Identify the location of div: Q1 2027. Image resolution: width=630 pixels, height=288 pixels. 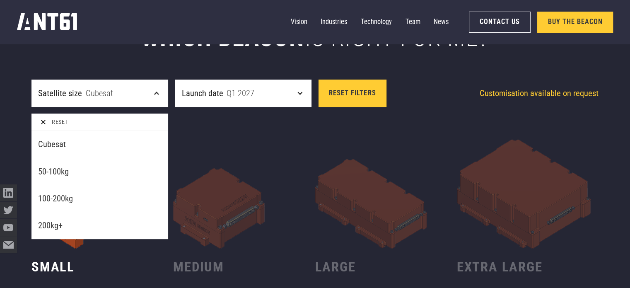
(240, 93).